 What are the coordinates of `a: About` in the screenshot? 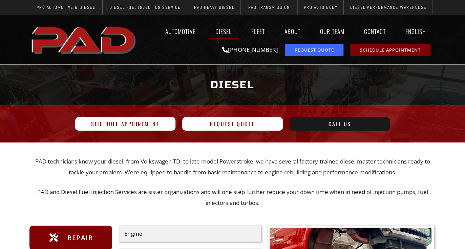 It's located at (292, 31).